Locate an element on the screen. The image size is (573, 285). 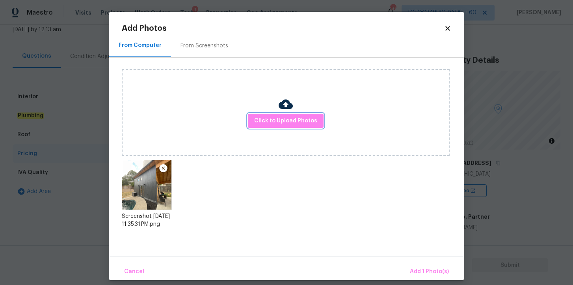
button: Cancel is located at coordinates (134, 271).